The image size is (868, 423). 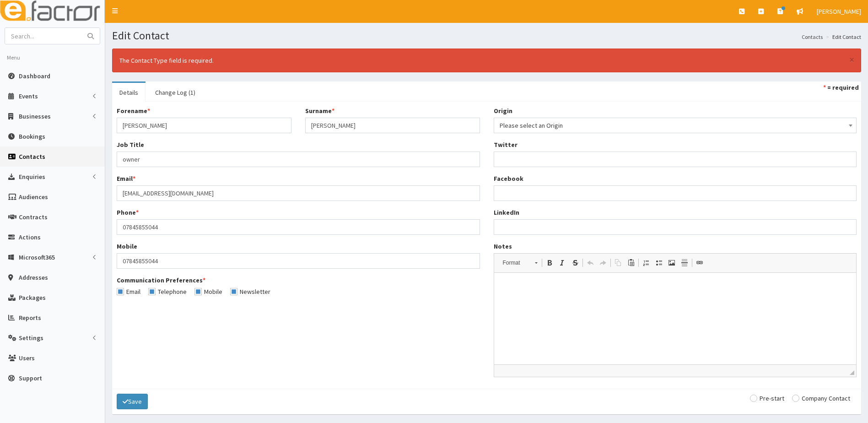 What do you see at coordinates (700, 263) in the screenshot?
I see `a: Link (Ctrl+L)` at bounding box center [700, 263].